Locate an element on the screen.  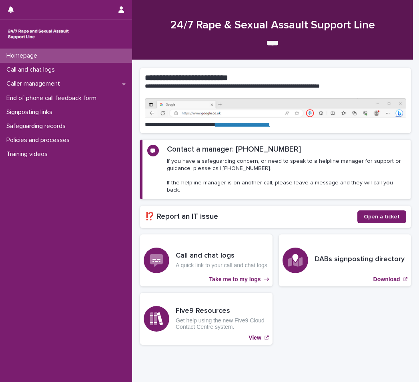
a: Open a ticket is located at coordinates (382, 217).